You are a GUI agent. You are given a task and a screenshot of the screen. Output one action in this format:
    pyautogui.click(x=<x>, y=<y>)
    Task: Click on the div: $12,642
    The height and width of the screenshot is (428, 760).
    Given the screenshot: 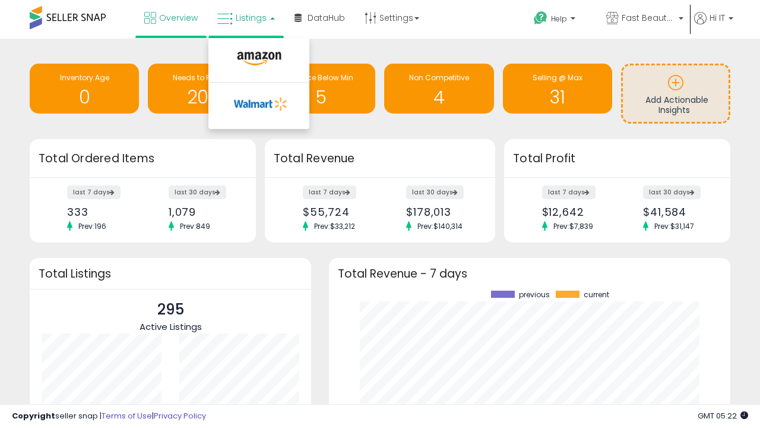 What is the action you would take?
    pyautogui.click(x=576, y=211)
    